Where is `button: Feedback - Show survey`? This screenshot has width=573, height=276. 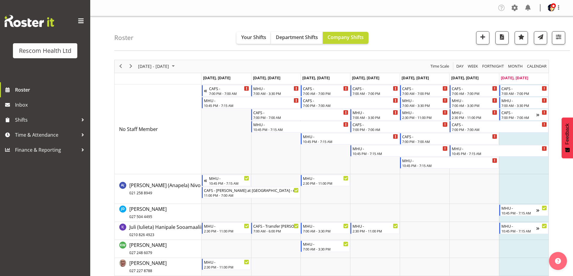 button: Feedback - Show survey is located at coordinates (567, 138).